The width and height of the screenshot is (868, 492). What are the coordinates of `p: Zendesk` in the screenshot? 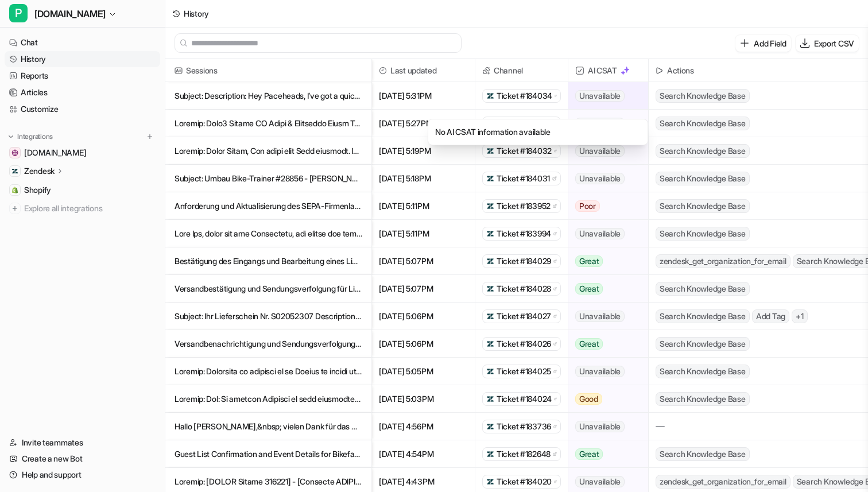 It's located at (39, 171).